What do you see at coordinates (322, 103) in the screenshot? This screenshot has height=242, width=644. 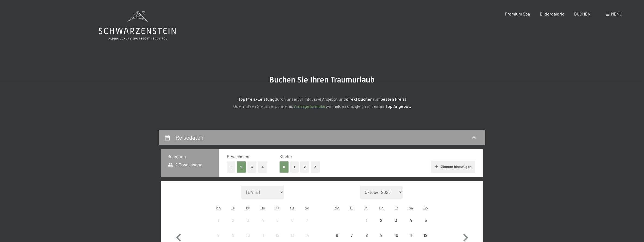 I see `p: durch unser All-inklusive Angebot und zum ! Oder nutzen Sie unser schnelles wir melden uns gleich...` at bounding box center [322, 103].